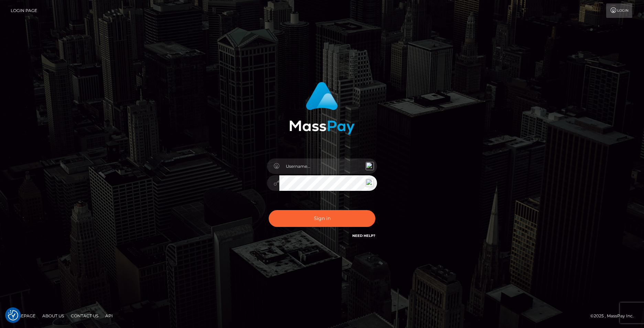 Image resolution: width=644 pixels, height=328 pixels. I want to click on a: Login, so click(619, 10).